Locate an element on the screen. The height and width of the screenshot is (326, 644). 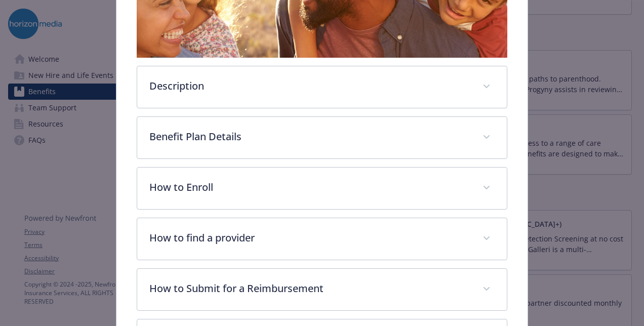
div: How to Enroll is located at coordinates (322, 188).